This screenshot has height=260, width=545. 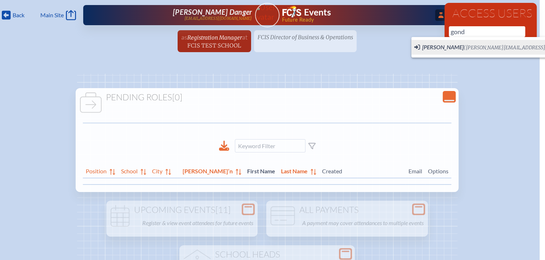 I want to click on a: User Avatar, so click(x=267, y=15).